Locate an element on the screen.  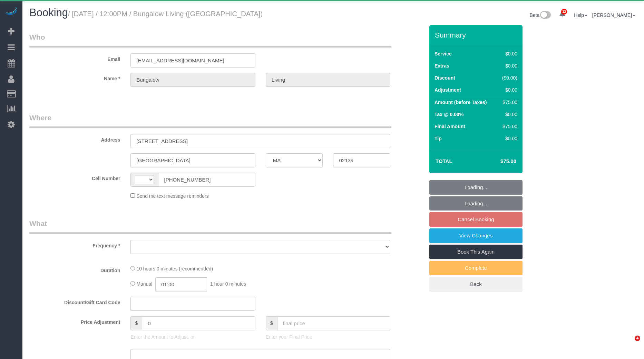
input: Email is located at coordinates (193, 60).